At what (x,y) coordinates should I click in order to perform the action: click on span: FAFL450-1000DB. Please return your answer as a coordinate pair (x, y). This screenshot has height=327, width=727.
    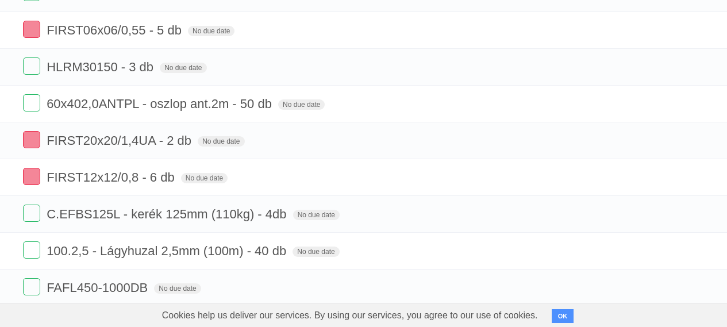
    Looking at the image, I should click on (98, 287).